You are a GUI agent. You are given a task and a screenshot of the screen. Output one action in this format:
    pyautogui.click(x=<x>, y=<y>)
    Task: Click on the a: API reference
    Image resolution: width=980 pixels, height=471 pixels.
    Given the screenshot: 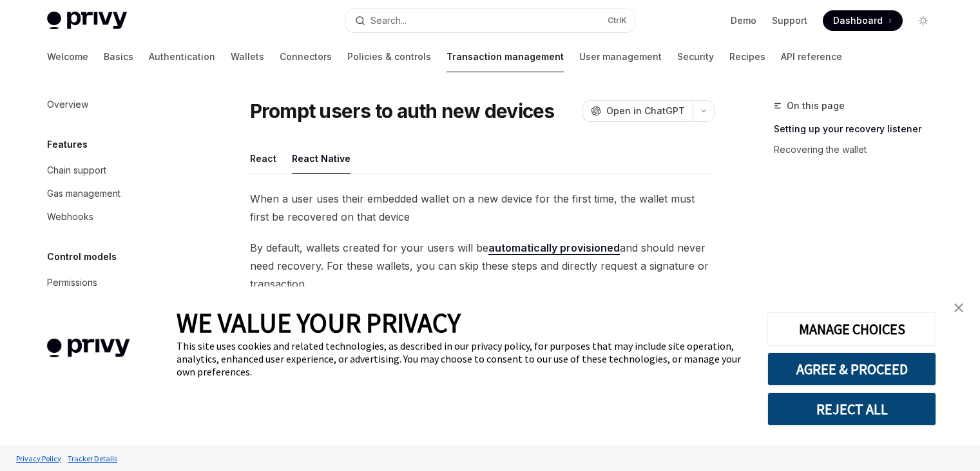 What is the action you would take?
    pyautogui.click(x=811, y=57)
    